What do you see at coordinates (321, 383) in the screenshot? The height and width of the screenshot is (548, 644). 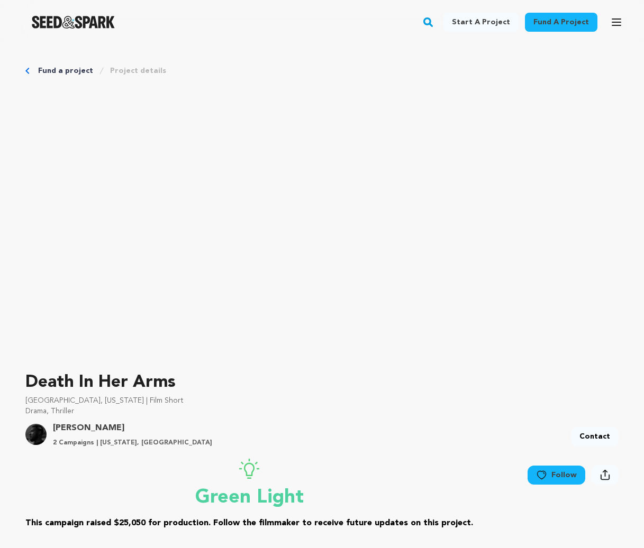 I see `p: Death In Her Arms` at bounding box center [321, 383].